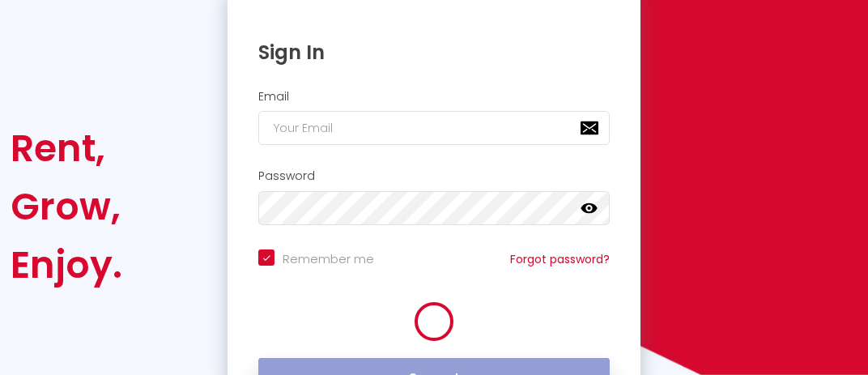 The width and height of the screenshot is (868, 375). What do you see at coordinates (67, 207) in the screenshot?
I see `div: Grow,` at bounding box center [67, 207].